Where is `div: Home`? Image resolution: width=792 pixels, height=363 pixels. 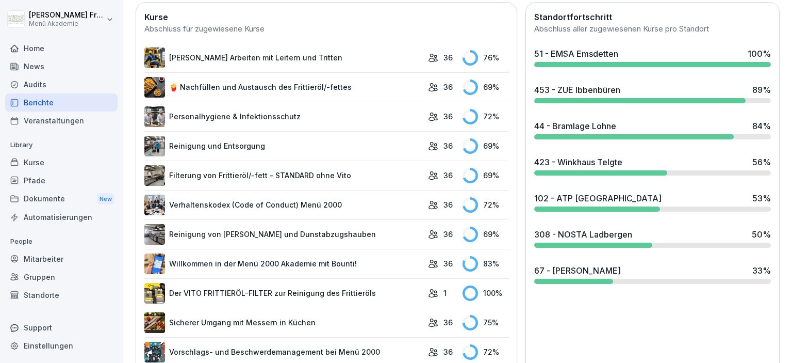
div: Home is located at coordinates (61, 48).